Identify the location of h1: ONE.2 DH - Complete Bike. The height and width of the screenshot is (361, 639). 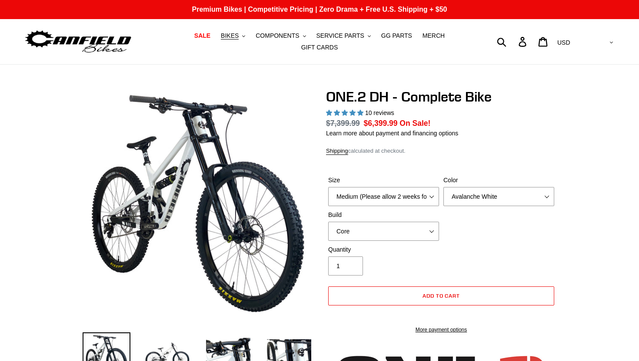
(441, 97).